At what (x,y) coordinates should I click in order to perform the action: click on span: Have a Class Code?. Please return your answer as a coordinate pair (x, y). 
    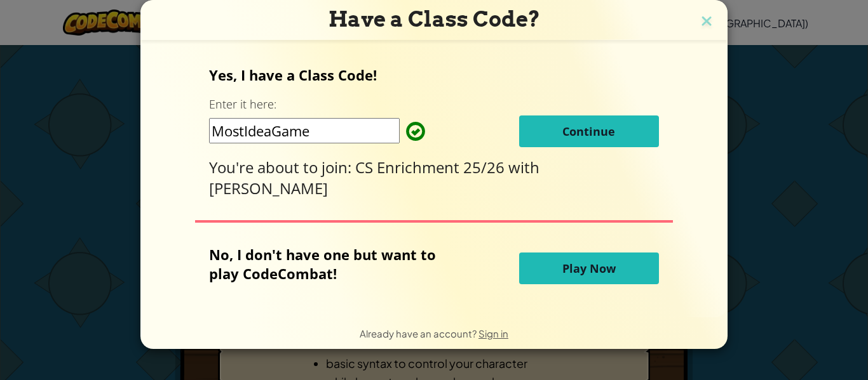
    Looking at the image, I should click on (434, 19).